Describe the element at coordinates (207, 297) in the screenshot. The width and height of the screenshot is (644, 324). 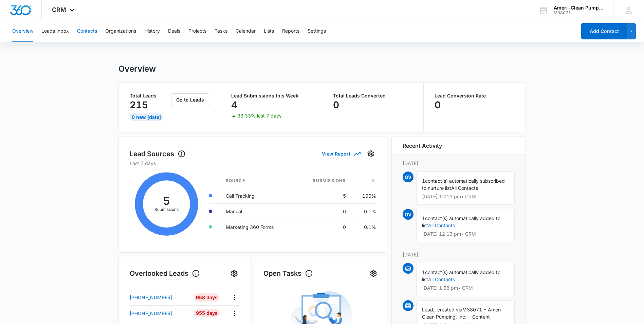
I see `div: 958 Days` at that location.